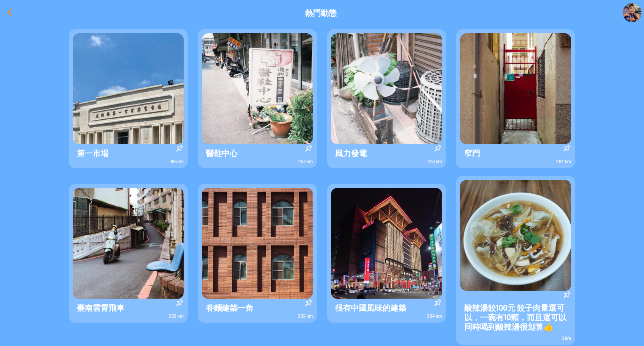 This screenshot has height=346, width=644. Describe the element at coordinates (177, 161) in the screenshot. I see `span: 155 km` at that location.